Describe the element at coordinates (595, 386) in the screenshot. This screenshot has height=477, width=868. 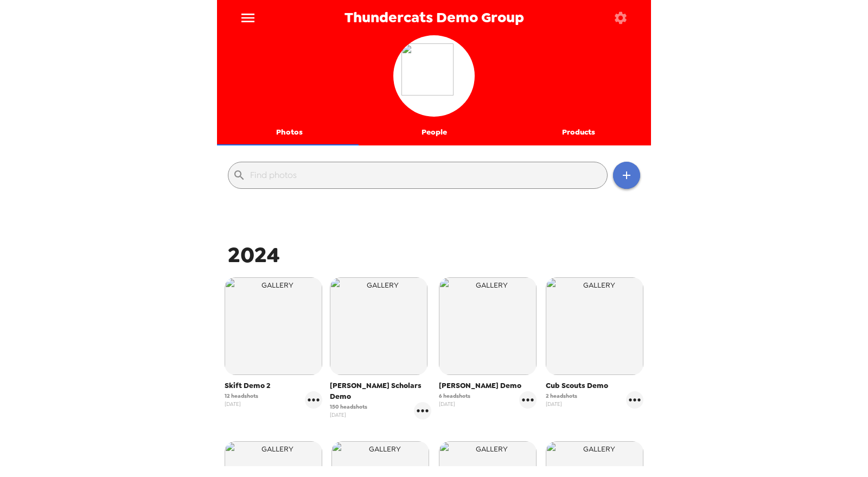
I see `span: Cub Scouts Demo` at that location.